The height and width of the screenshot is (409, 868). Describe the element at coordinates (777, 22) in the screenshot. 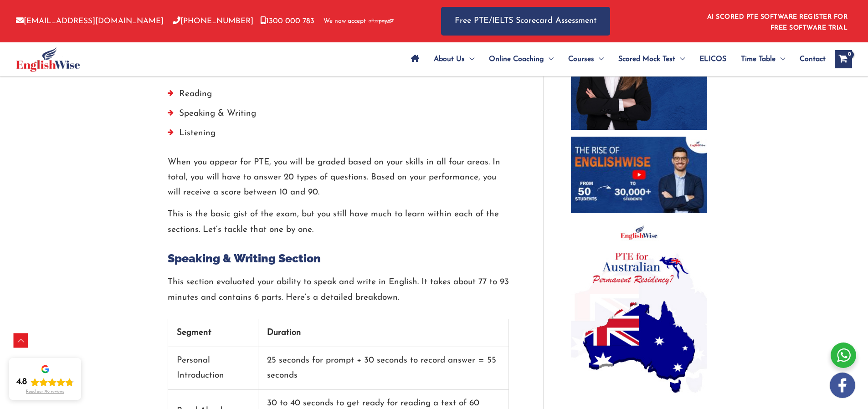

I see `a: AI SCORED PTE SOFTWARE REGISTER FOR FREE SOFTWARE TRIAL` at that location.